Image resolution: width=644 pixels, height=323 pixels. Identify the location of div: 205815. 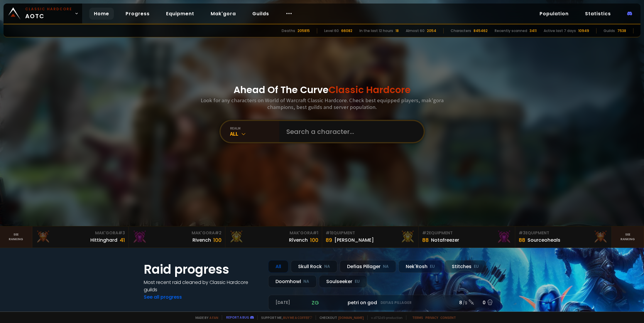
(304, 31).